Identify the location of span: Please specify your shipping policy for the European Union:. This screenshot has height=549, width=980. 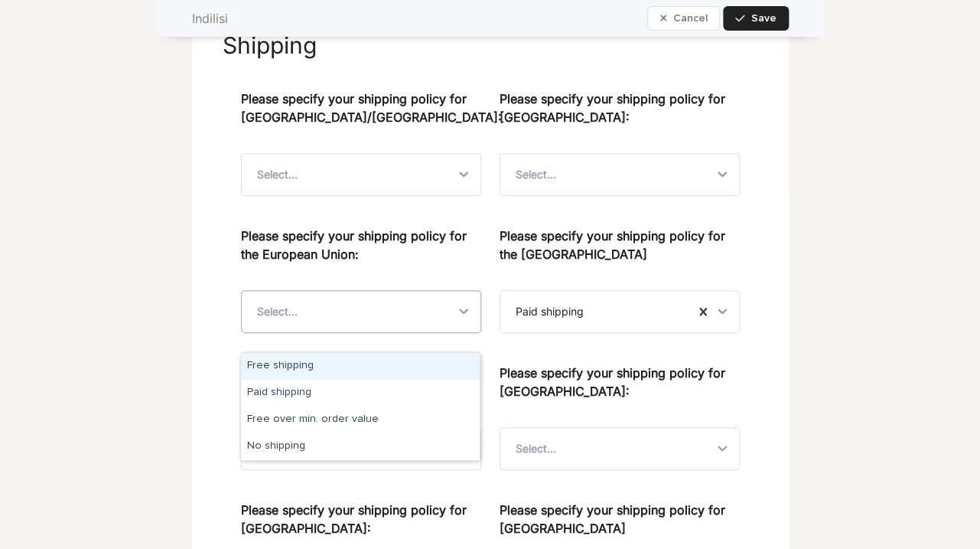
(361, 255).